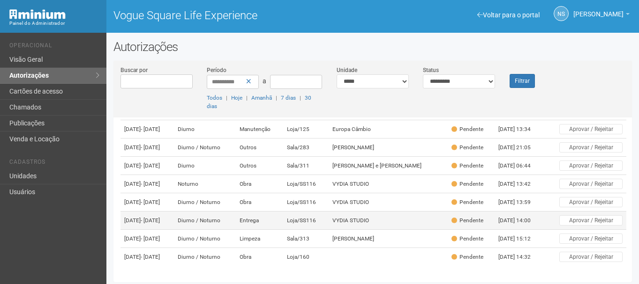  What do you see at coordinates (561, 14) in the screenshot?
I see `a: NS` at bounding box center [561, 14].